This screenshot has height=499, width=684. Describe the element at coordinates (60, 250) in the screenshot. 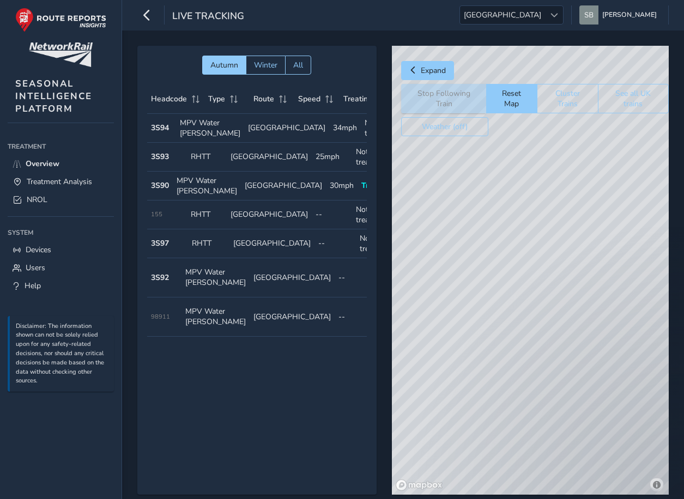

I see `a: Devices` at that location.